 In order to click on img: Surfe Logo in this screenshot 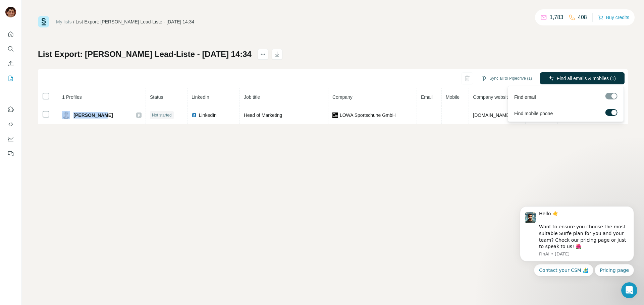, I will do `click(44, 22)`.